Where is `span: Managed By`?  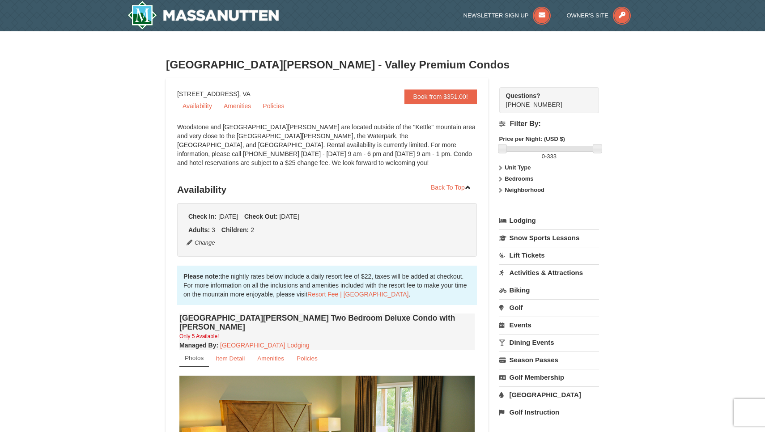
span: Managed By is located at coordinates (198, 345).